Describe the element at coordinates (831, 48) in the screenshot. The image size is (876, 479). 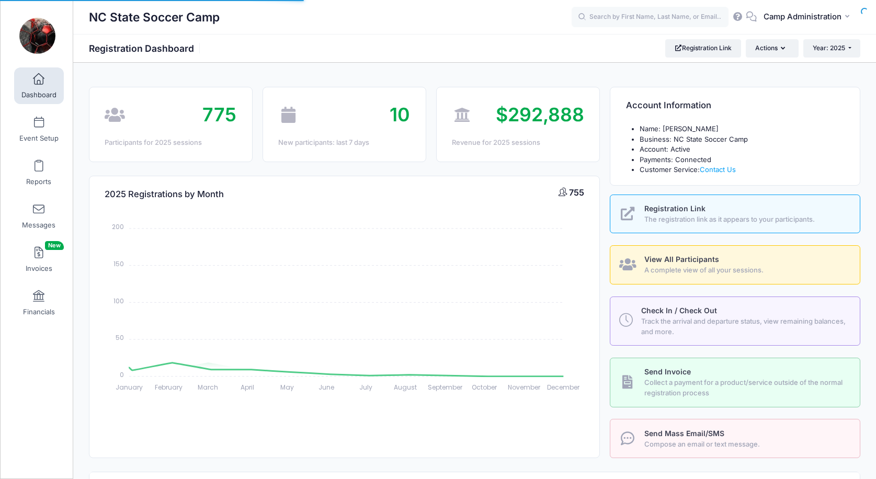
I see `button: Year: 2025` at that location.